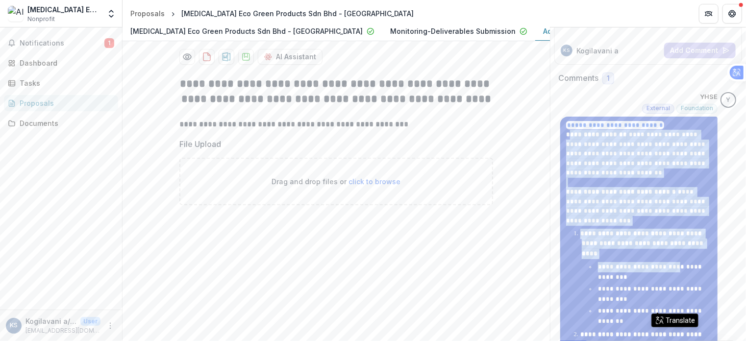 This screenshot has width=746, height=341. What do you see at coordinates (51, 321) in the screenshot?
I see `p: Kogilavani a/p Supermaniam` at bounding box center [51, 321].